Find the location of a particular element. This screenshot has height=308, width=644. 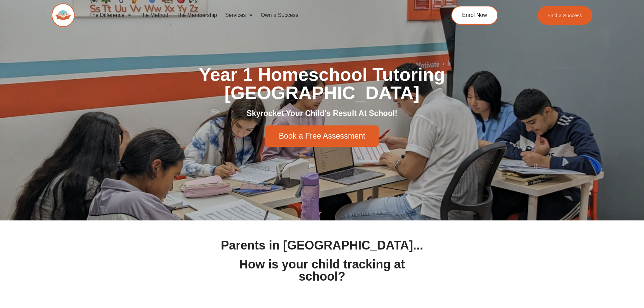

a: Own a Success is located at coordinates (280, 15).